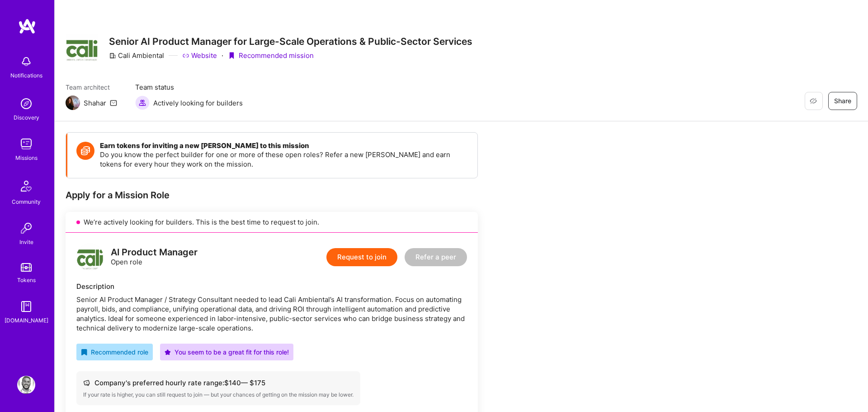 This screenshot has height=412, width=868. Describe the element at coordinates (218, 394) in the screenshot. I see `div: If your rate is higher, you can still request to join — but your chances of getting on the missio...` at that location.